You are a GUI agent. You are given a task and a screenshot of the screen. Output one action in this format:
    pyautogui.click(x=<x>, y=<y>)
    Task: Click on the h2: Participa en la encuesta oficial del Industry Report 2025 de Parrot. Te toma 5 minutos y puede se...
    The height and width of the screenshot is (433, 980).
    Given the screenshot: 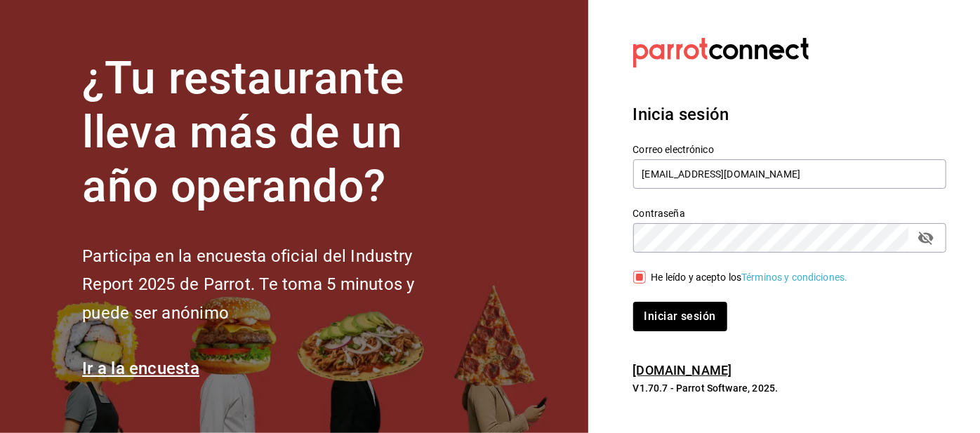 What is the action you would take?
    pyautogui.click(x=272, y=285)
    